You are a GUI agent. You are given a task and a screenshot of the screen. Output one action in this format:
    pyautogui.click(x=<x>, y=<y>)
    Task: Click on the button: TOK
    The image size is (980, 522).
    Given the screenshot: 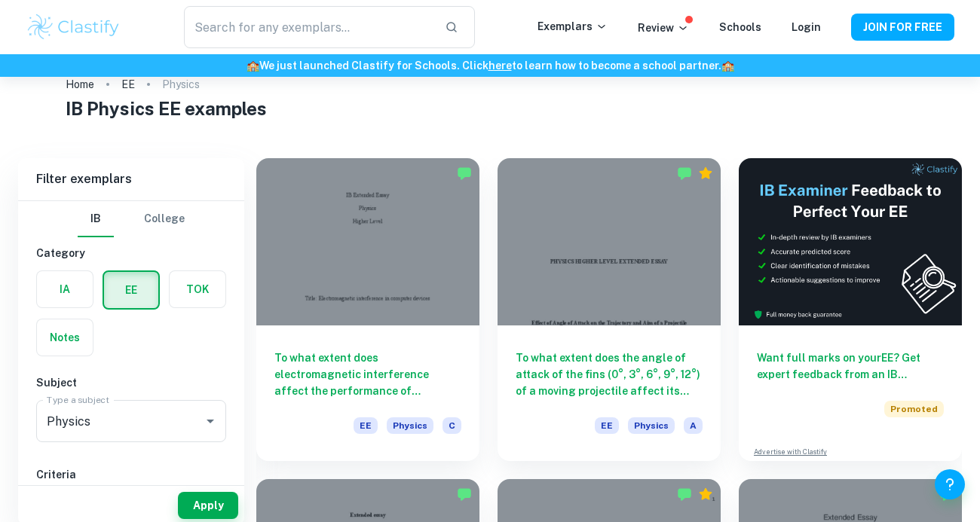 What is the action you would take?
    pyautogui.click(x=198, y=289)
    